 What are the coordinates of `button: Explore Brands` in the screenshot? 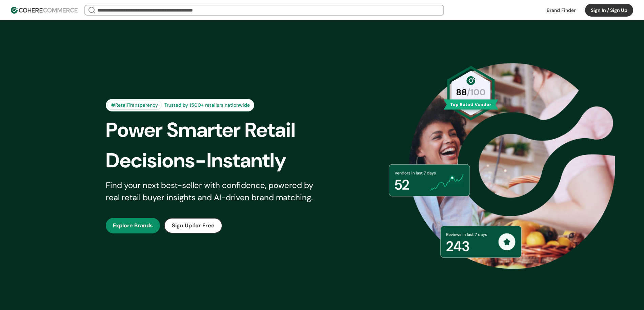 It's located at (133, 226).